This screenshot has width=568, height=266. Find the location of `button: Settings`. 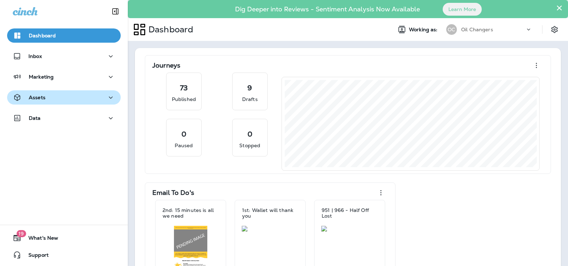

button: Settings is located at coordinates (554, 29).